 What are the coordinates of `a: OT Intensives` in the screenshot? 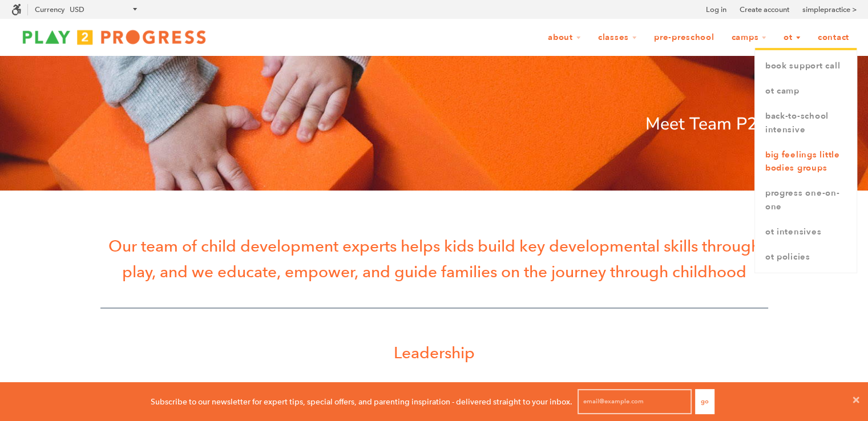 It's located at (805, 232).